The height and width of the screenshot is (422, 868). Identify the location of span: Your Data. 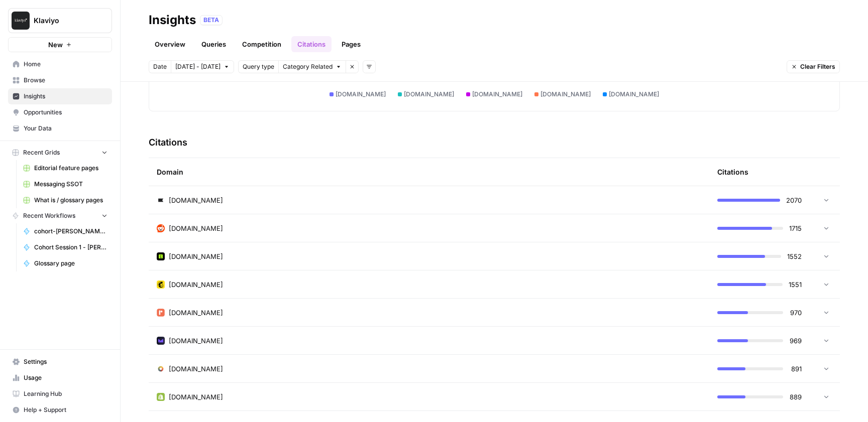
(65, 128).